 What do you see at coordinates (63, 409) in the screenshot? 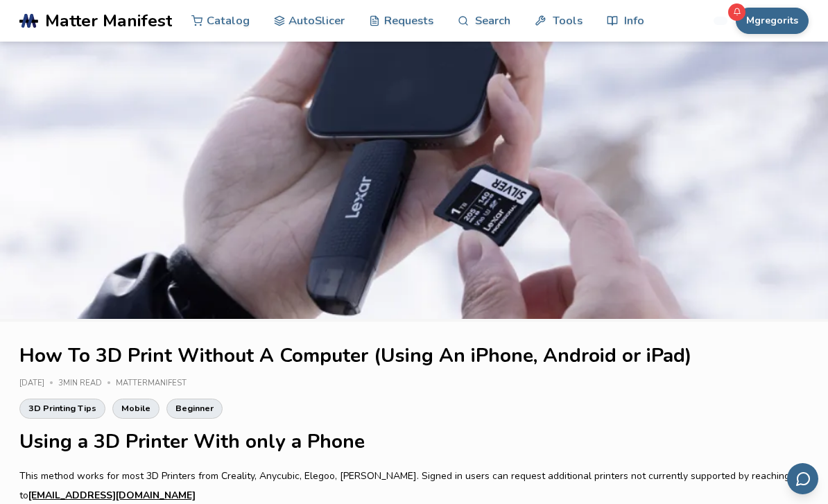
I see `a: 3D Printing Tips` at bounding box center [63, 409].